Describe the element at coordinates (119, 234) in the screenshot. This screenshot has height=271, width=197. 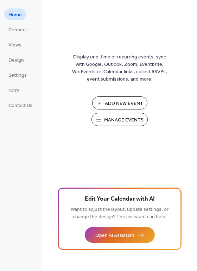
I see `button: Open AI Assistant` at that location.